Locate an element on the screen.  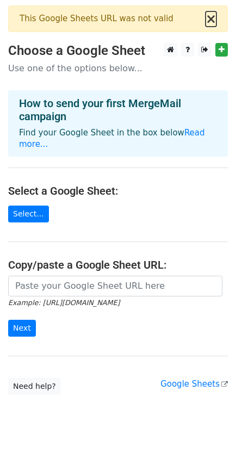
p: Find your Google Sheet in the box below is located at coordinates (118, 139).